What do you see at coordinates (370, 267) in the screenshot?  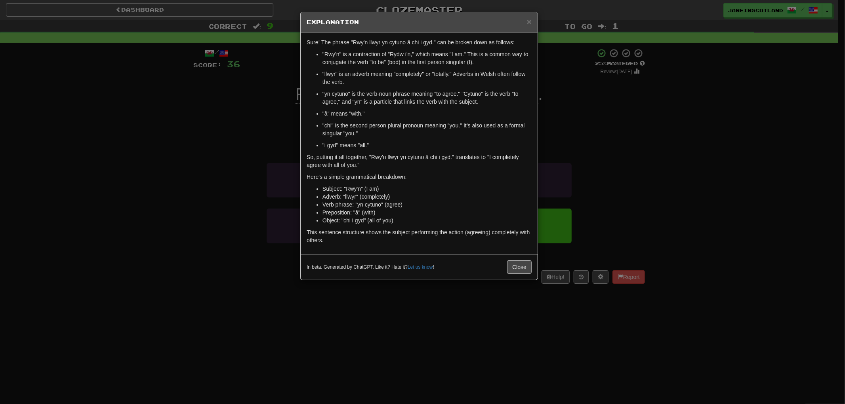 I see `small: In beta. Generated by ChatGPT. Like it? Hate it? !` at bounding box center [370, 267].